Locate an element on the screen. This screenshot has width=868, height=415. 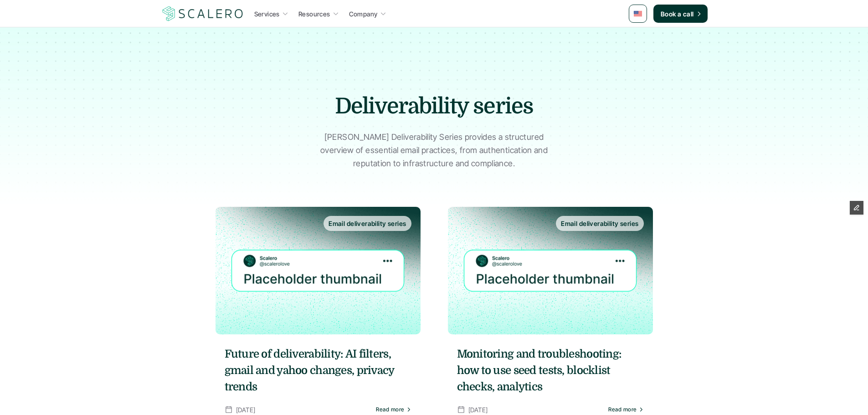
h5: Future of deliverability: AI filters, gmail and yahoo changes, privacy trends is located at coordinates (318, 370).